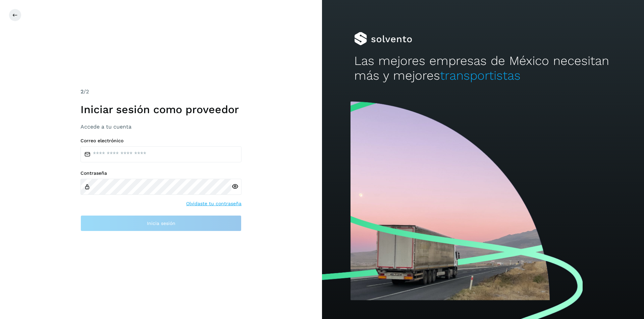 This screenshot has width=644, height=319. Describe the element at coordinates (161, 126) in the screenshot. I see `h3: Accede a tu cuenta` at that location.